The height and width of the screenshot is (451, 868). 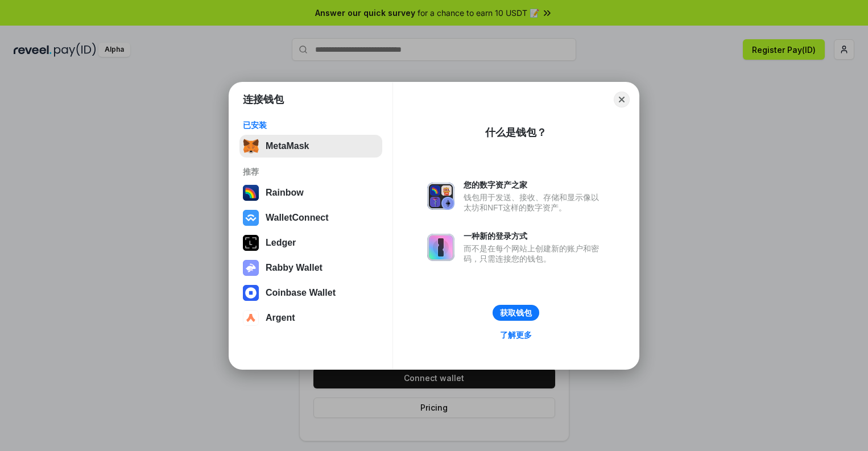 I want to click on div: Rainbow, so click(x=285, y=193).